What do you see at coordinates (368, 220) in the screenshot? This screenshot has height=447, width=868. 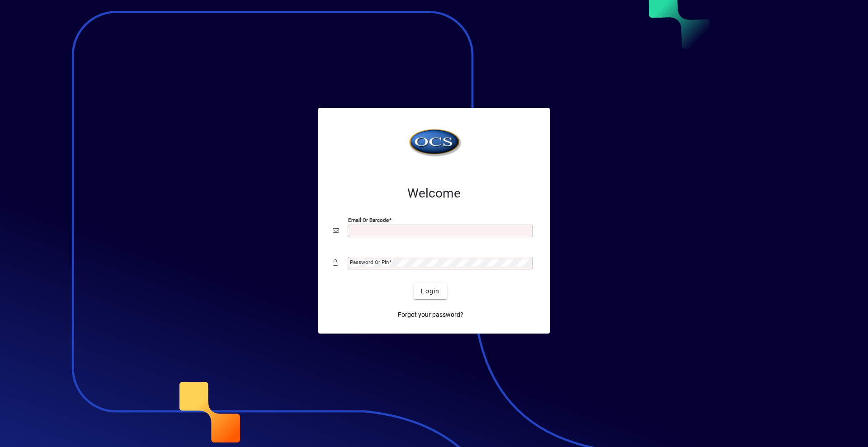 I see `mat-label: Email or Barcode` at bounding box center [368, 220].